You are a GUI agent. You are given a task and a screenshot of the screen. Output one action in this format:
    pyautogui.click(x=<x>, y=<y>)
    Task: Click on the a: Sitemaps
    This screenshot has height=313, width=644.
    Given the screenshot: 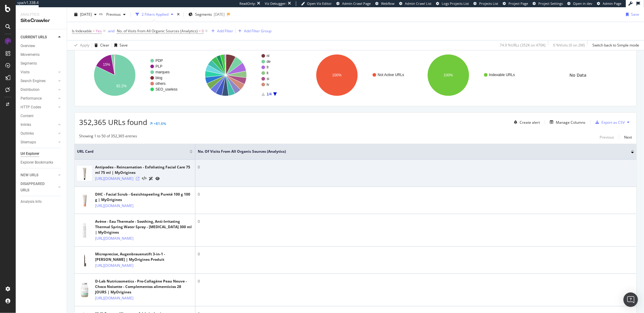 What is the action you would take?
    pyautogui.click(x=38, y=142)
    